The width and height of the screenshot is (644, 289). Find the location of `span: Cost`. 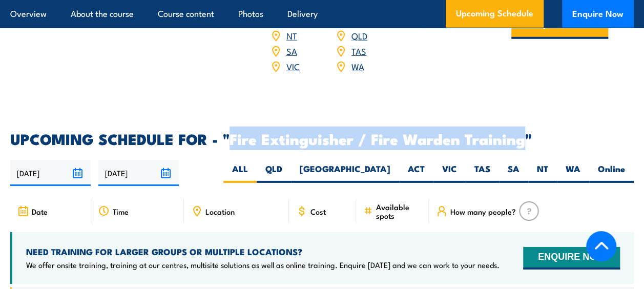

span: Cost is located at coordinates (318, 211).